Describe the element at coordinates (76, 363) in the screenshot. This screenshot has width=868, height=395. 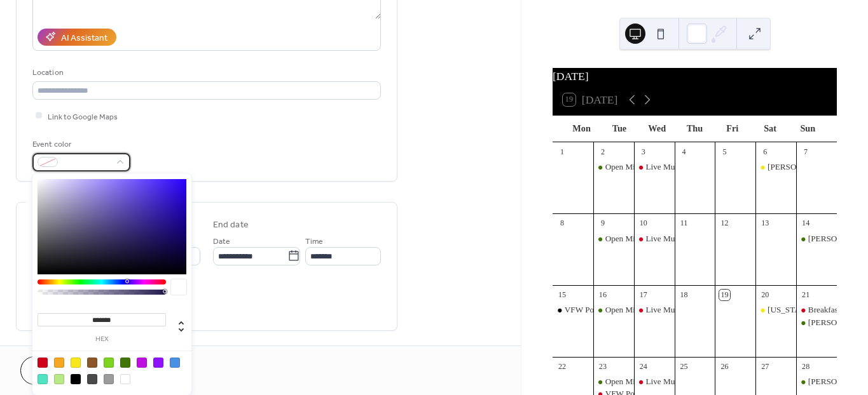
I see `div: #F8E71C` at that location.